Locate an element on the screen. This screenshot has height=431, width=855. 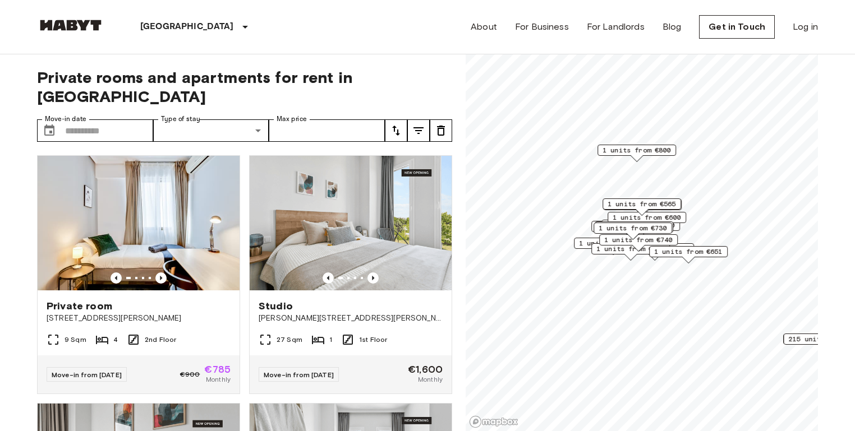
button: Choose date is located at coordinates (49, 131).